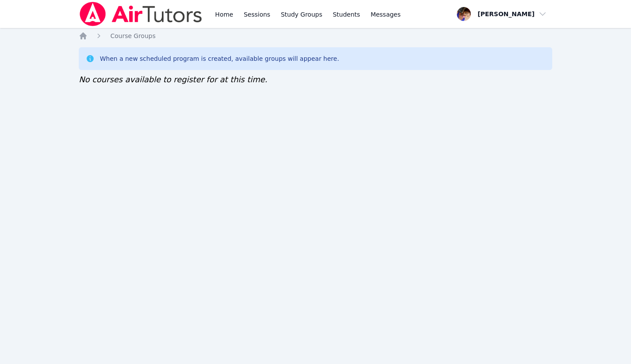 The width and height of the screenshot is (631, 364). I want to click on a: Course Groups, so click(133, 36).